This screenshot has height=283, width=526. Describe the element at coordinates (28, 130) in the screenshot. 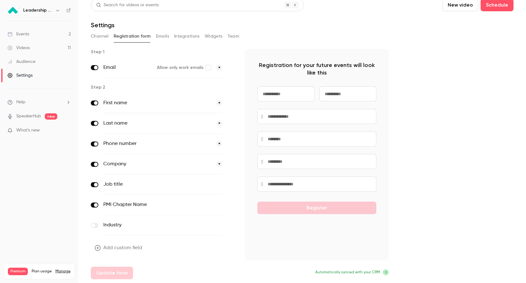

I see `span: What's new` at that location.